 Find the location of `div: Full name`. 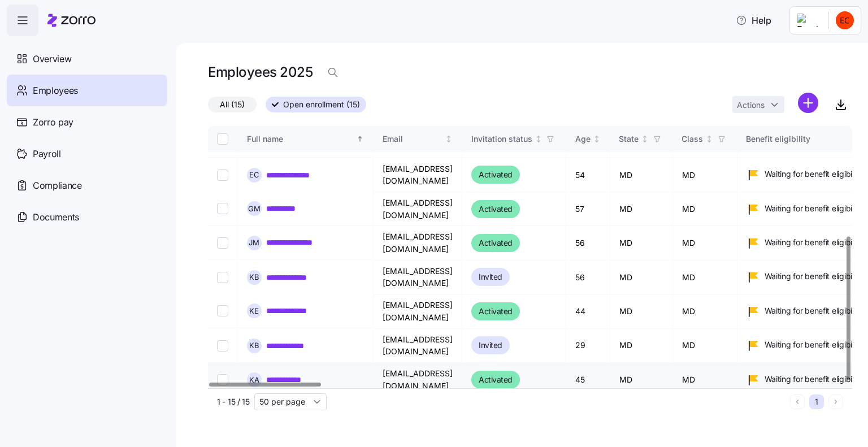

div: Full name is located at coordinates (300, 139).